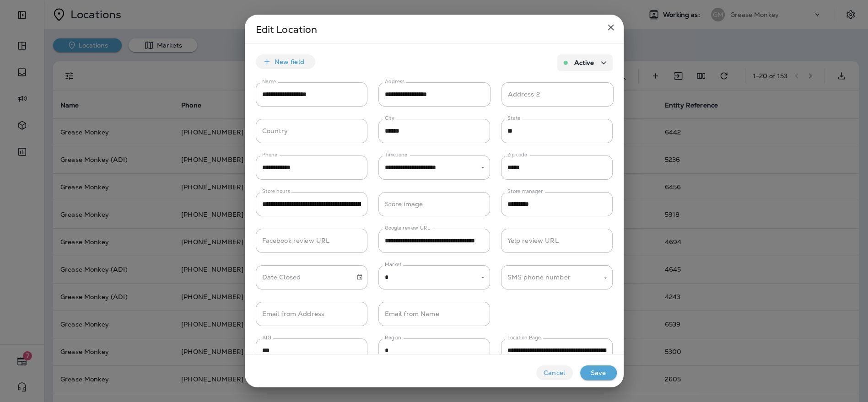 This screenshot has width=868, height=402. I want to click on button: Active, so click(585, 63).